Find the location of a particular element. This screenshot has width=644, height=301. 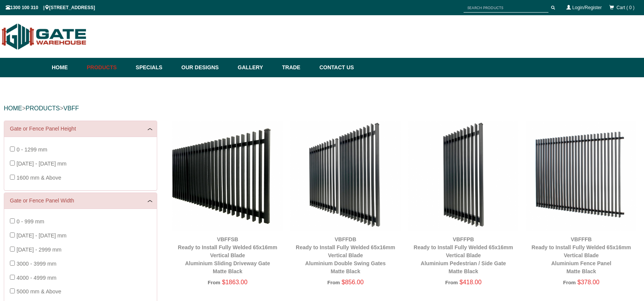

a: Gate or Fence Panel Width is located at coordinates (80, 201).